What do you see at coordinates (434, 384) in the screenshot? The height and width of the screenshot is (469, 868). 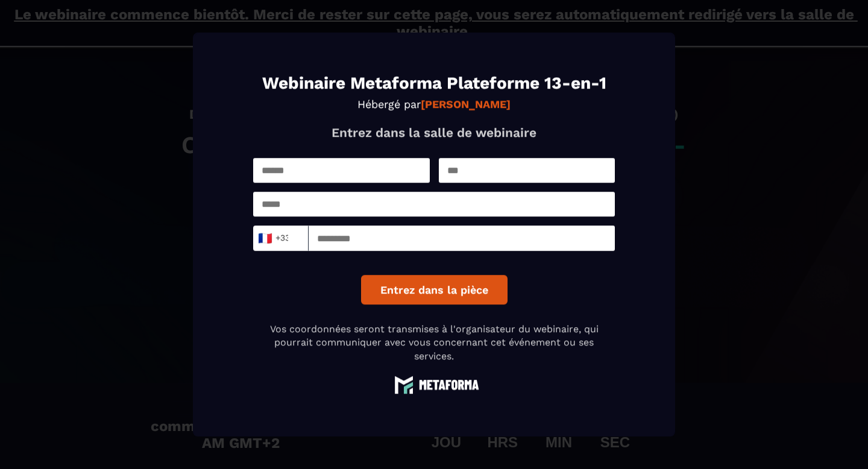 I see `img: logo` at bounding box center [434, 384].